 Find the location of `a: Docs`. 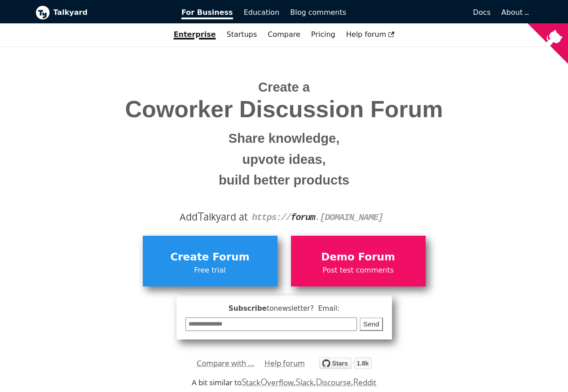

a: Docs is located at coordinates (423, 12).